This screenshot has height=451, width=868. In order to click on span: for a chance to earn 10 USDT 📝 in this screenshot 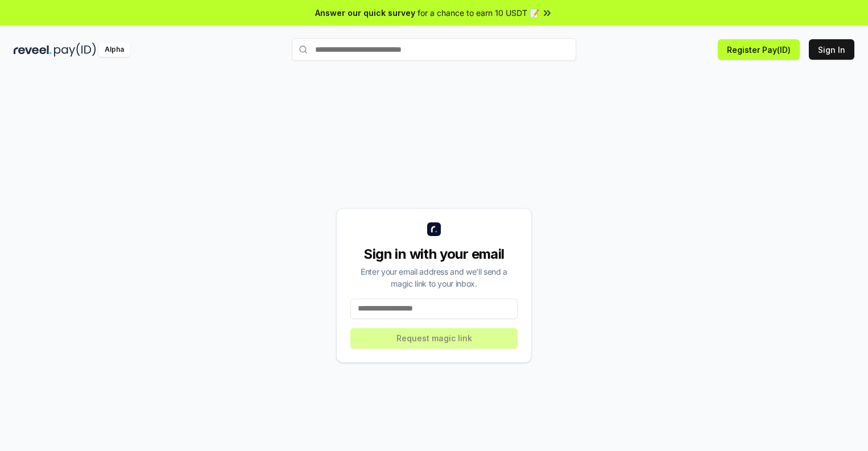, I will do `click(479, 13)`.